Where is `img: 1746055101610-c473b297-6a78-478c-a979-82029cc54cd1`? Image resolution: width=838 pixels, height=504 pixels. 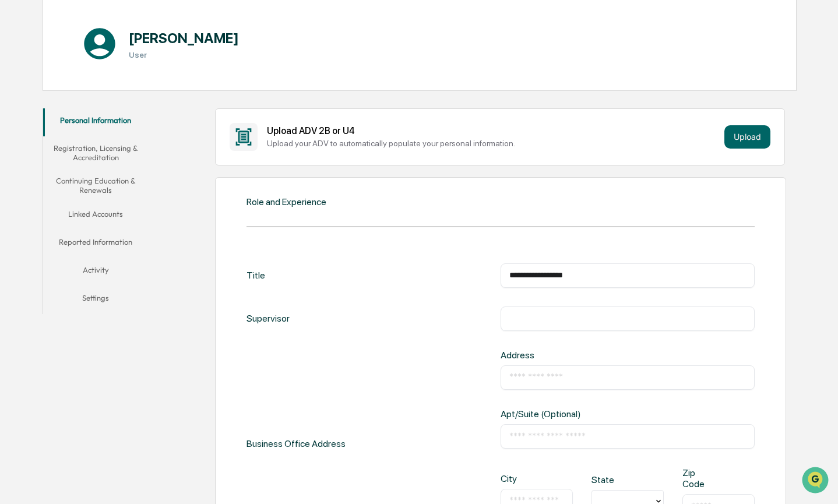 img: 1746055101610-c473b297-6a78-478c-a979-82029cc54cd1 is located at coordinates (22, 100).